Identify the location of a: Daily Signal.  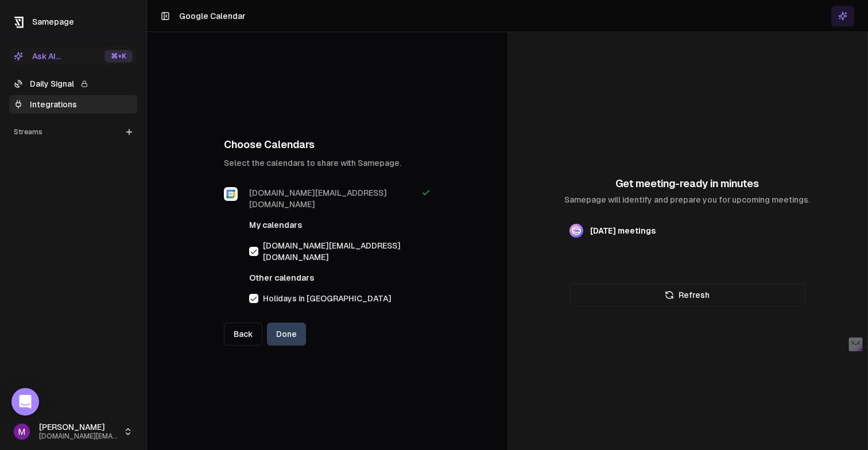
(73, 83).